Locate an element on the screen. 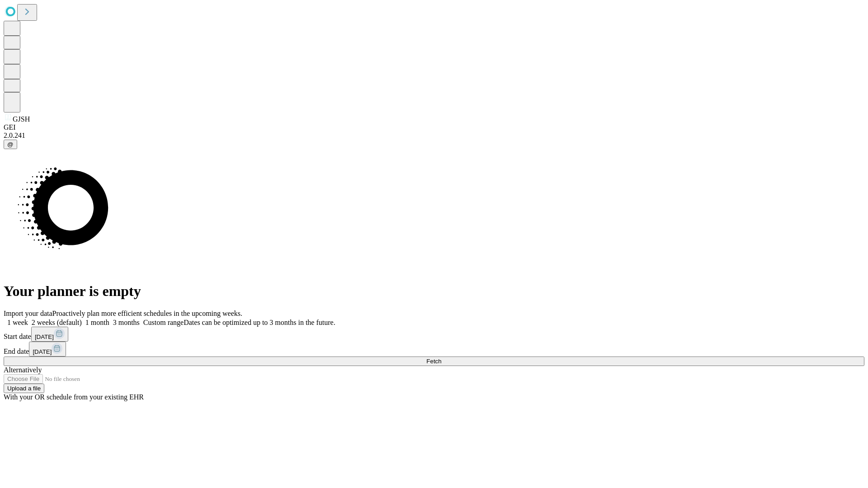 This screenshot has width=868, height=488. span: GJSH is located at coordinates (21, 119).